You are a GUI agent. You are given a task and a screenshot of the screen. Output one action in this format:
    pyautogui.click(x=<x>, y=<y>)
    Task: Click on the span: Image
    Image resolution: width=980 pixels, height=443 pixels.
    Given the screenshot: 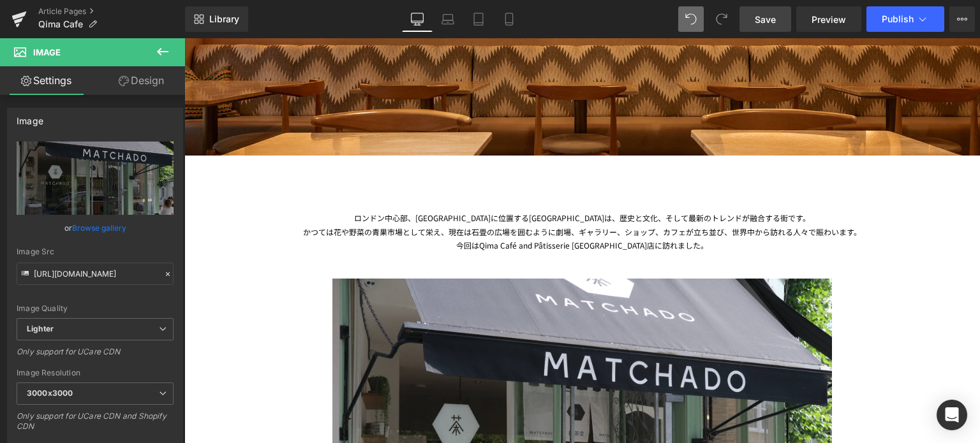 What is the action you would take?
    pyautogui.click(x=46, y=52)
    